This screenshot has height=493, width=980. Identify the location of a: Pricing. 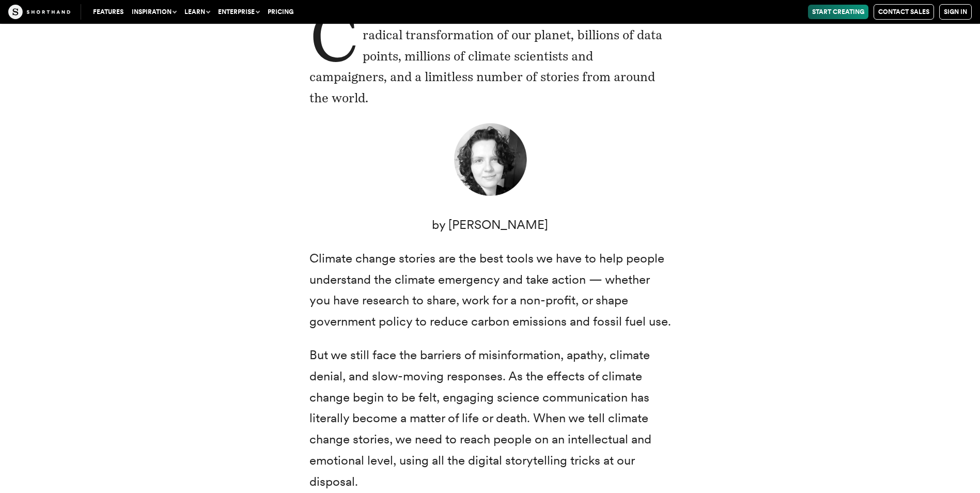
(280, 12).